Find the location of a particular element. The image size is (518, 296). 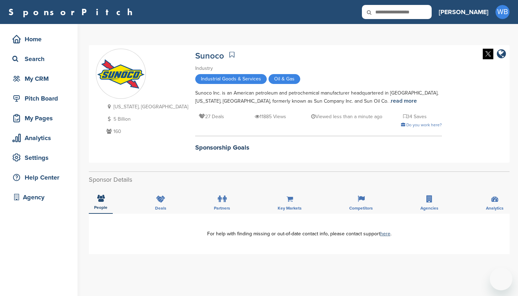

a: company link is located at coordinates (501, 54).